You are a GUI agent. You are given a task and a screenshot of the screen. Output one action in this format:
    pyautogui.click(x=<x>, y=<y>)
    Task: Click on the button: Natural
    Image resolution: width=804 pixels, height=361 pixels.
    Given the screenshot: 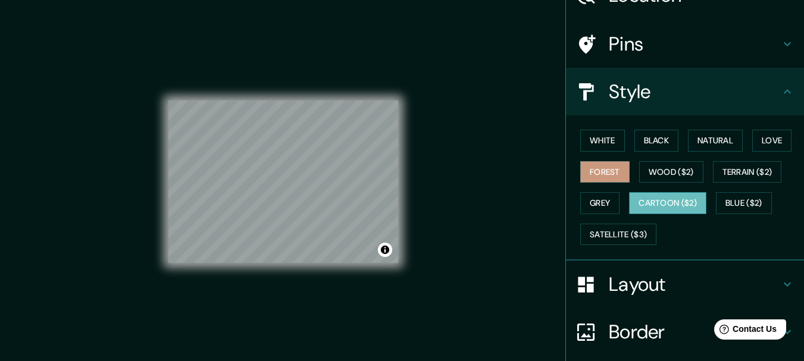 What is the action you would take?
    pyautogui.click(x=715, y=140)
    